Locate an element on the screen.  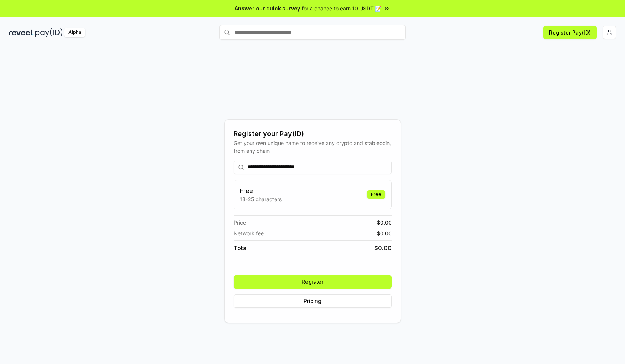
button: Pricing is located at coordinates (312, 301).